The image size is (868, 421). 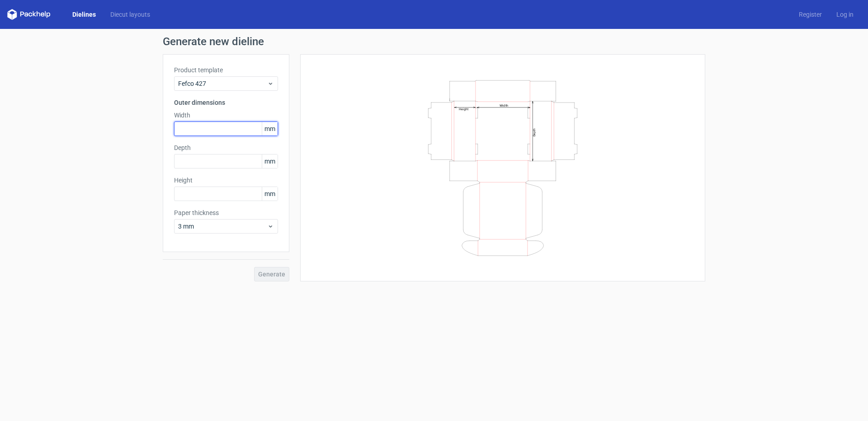 I want to click on text: Width, so click(x=504, y=105).